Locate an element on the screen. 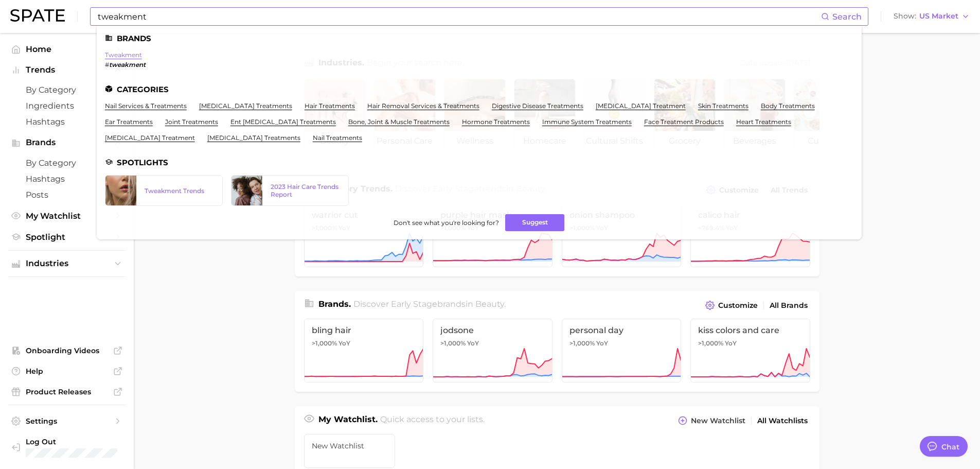  span: Brands . is located at coordinates (335, 303).